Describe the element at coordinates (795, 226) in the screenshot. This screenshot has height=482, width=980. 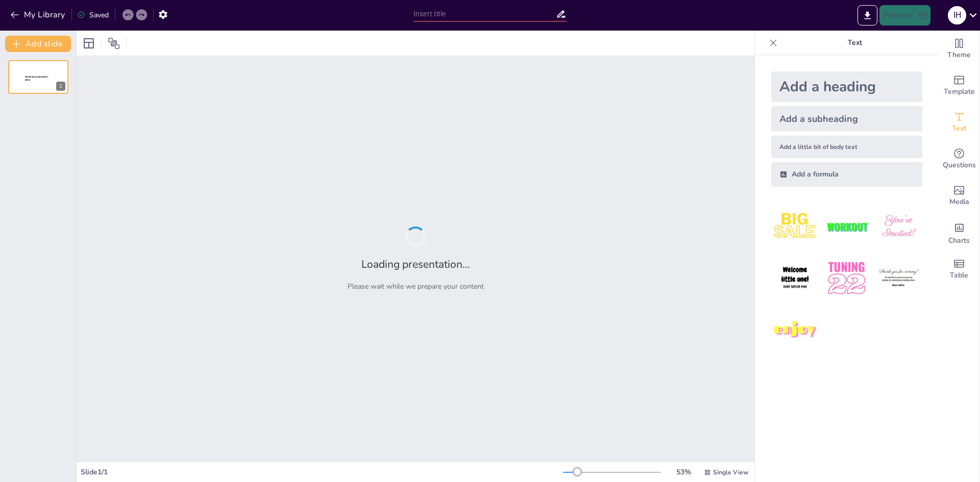
I see `img: 1.jpeg` at that location.